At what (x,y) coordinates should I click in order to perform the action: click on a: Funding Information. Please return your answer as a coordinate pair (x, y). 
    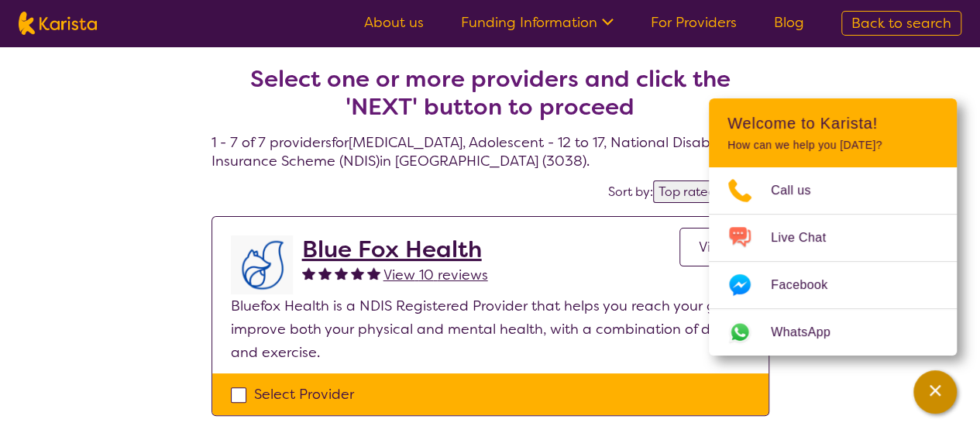
    Looking at the image, I should click on (537, 22).